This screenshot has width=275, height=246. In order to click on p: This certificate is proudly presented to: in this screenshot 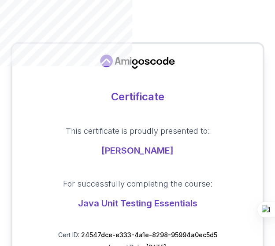, I will do `click(138, 131)`.